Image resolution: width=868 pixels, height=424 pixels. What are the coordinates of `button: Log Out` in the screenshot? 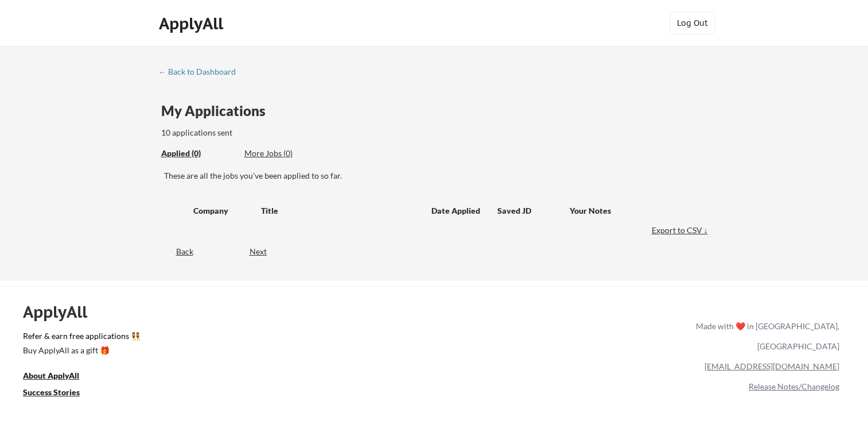 It's located at (693, 23).